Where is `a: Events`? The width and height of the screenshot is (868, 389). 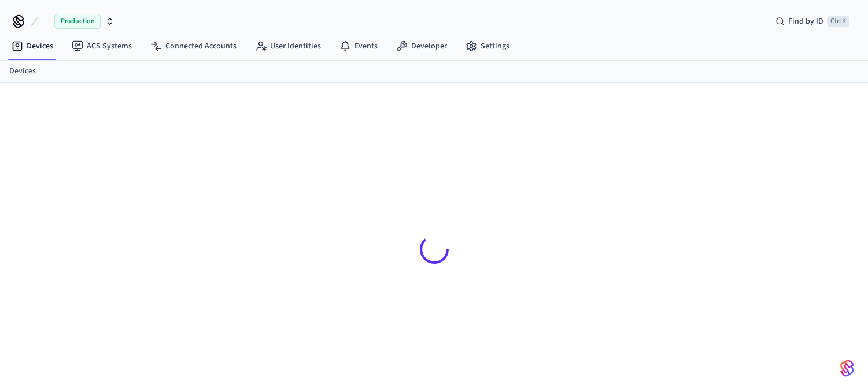 a: Events is located at coordinates (358, 46).